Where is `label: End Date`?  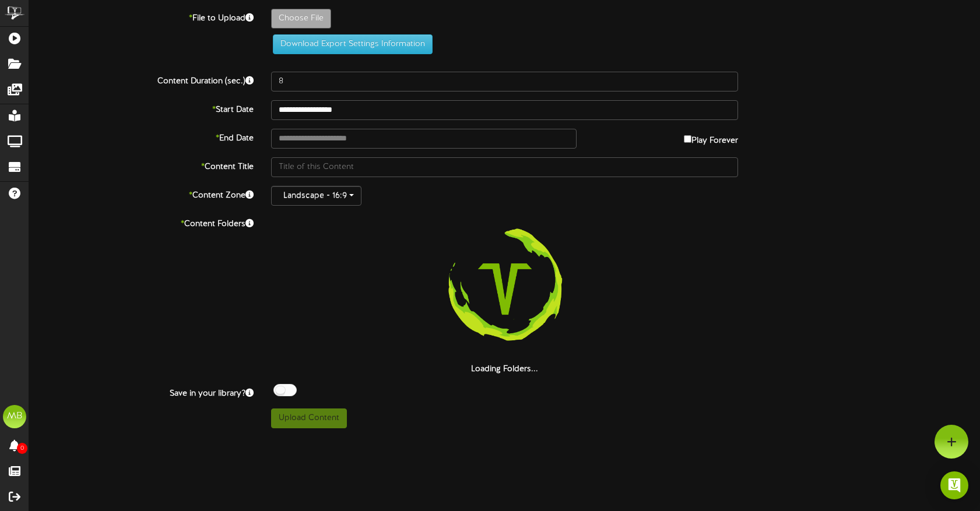
label: End Date is located at coordinates (141, 137).